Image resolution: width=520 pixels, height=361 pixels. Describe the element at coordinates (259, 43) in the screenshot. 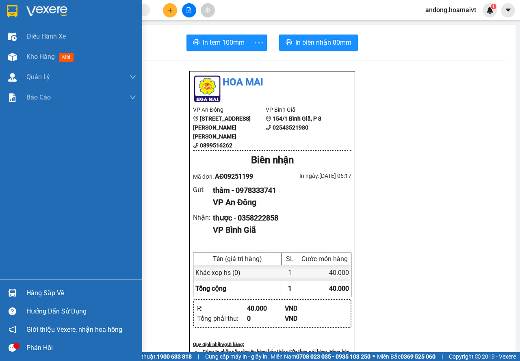

I see `button: more` at that location.